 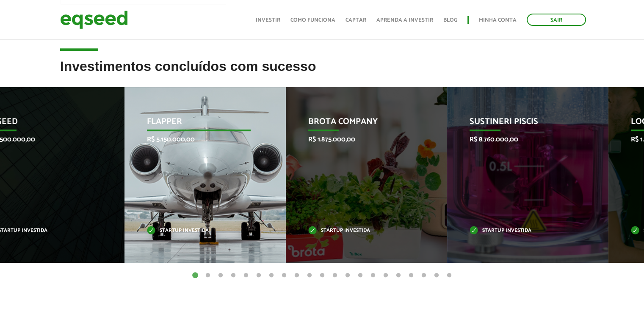 What do you see at coordinates (386, 275) in the screenshot?
I see `button: 16 of 21` at bounding box center [386, 275].